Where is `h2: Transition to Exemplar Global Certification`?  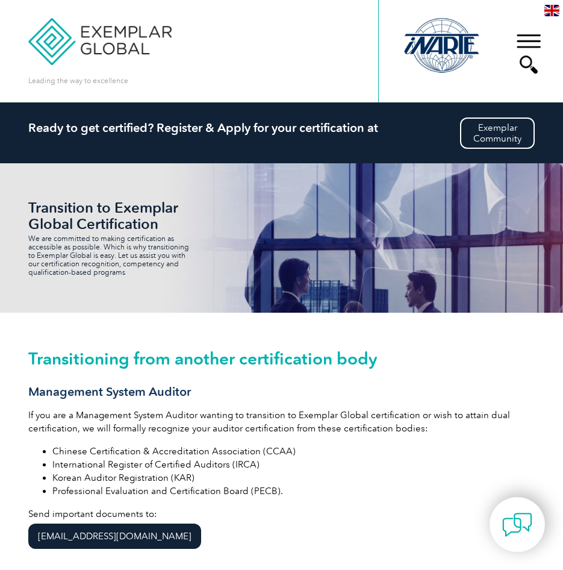
h2: Transition to Exemplar Global Certification is located at coordinates (119, 216).